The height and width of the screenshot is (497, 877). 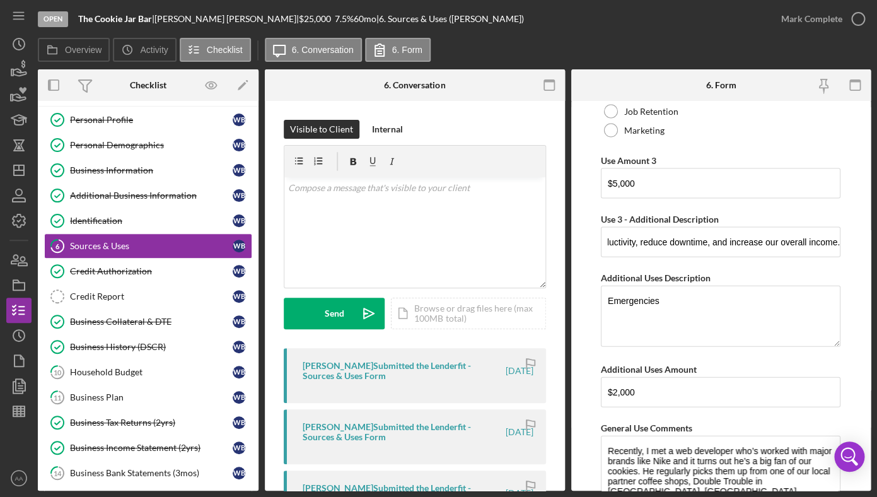 I want to click on div: Personal Profile, so click(x=151, y=120).